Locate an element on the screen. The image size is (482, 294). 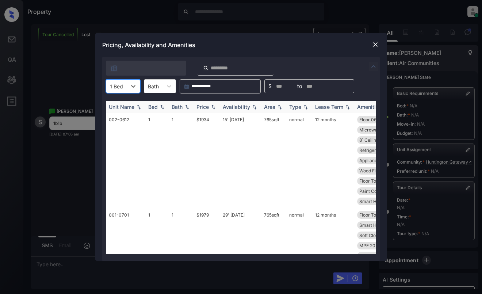
div: Lease Term is located at coordinates (329, 107).